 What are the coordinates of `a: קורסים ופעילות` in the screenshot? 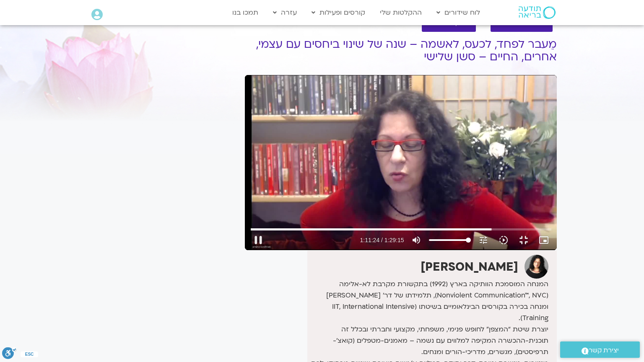 It's located at (338, 12).